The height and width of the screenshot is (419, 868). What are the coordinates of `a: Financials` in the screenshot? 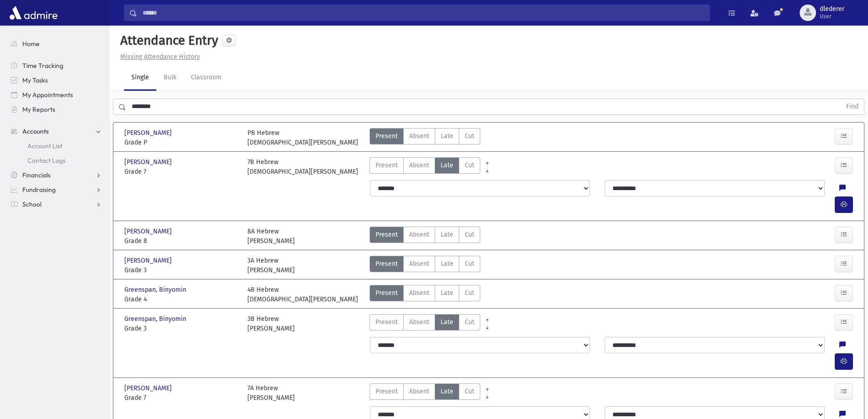 It's located at (56, 175).